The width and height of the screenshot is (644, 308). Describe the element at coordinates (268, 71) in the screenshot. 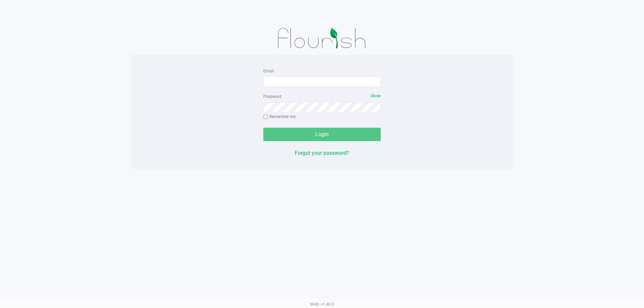

I see `label: Email` at that location.